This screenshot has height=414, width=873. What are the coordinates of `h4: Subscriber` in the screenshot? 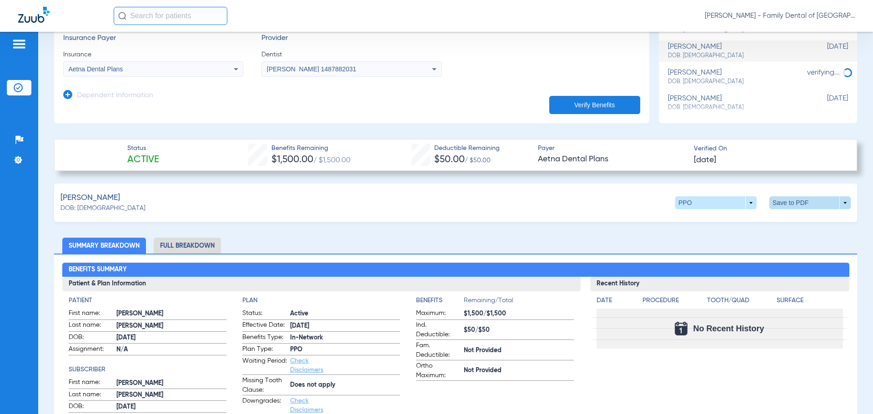 It's located at (147, 370).